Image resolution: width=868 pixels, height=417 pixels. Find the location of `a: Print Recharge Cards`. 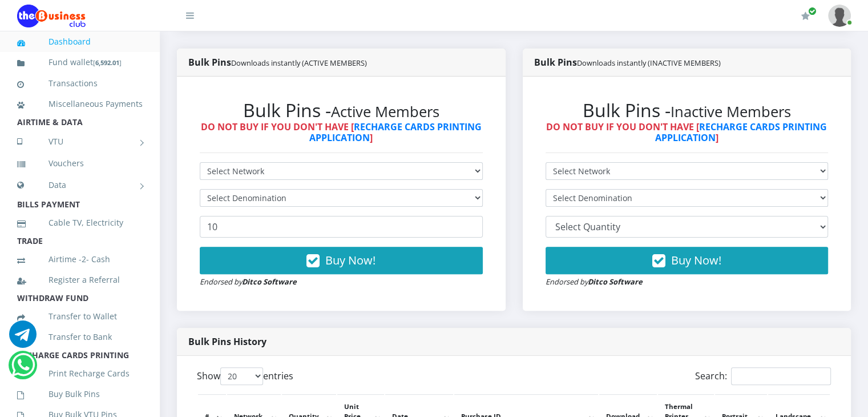

a: Print Recharge Cards is located at coordinates (80, 374).